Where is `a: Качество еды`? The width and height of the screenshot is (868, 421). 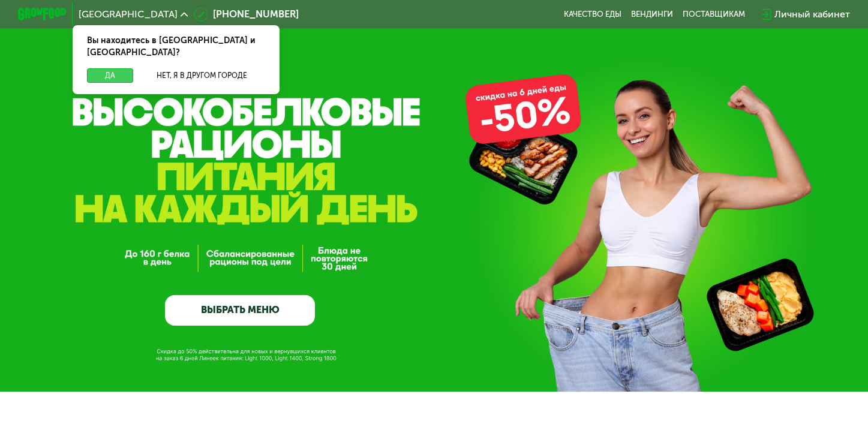 a: Качество еды is located at coordinates (593, 15).